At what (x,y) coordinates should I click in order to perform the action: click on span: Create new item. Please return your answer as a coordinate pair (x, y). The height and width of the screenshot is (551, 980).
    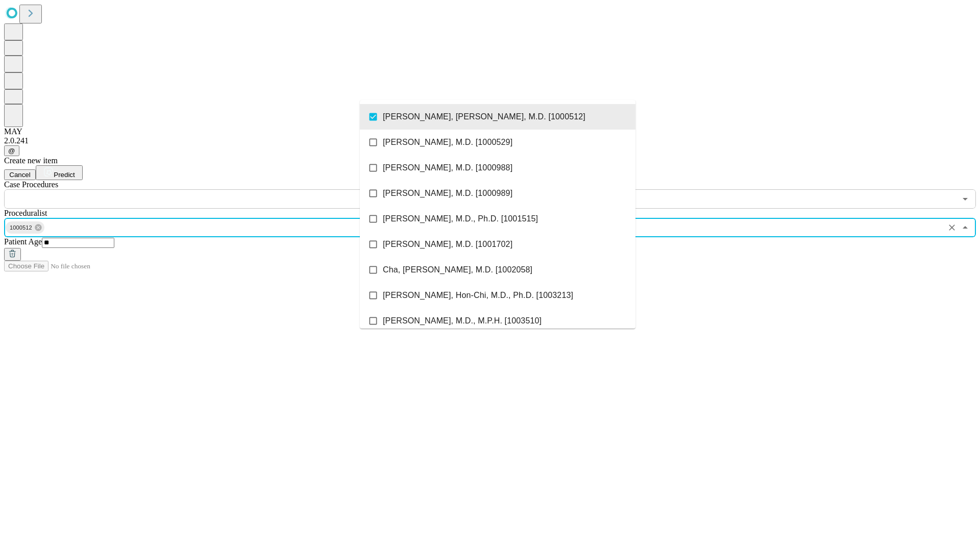
    Looking at the image, I should click on (30, 160).